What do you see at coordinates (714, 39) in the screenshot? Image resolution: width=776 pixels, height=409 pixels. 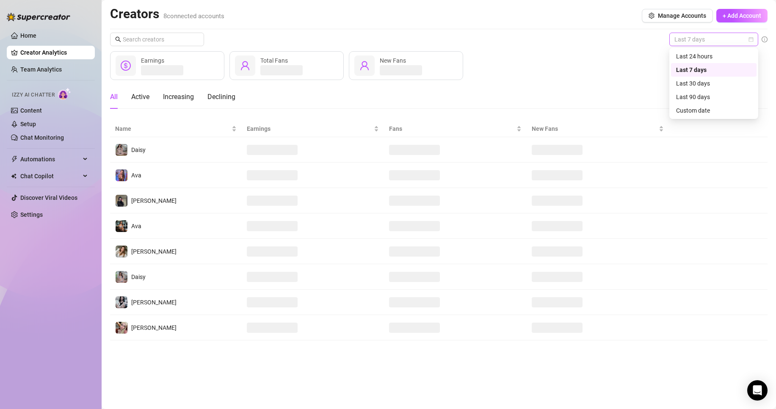 I see `span: Last 7 days` at bounding box center [714, 39].